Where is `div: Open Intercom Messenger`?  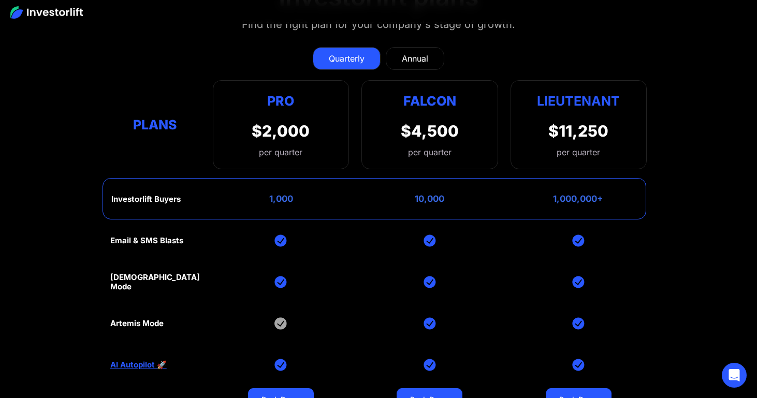 div: Open Intercom Messenger is located at coordinates (734, 375).